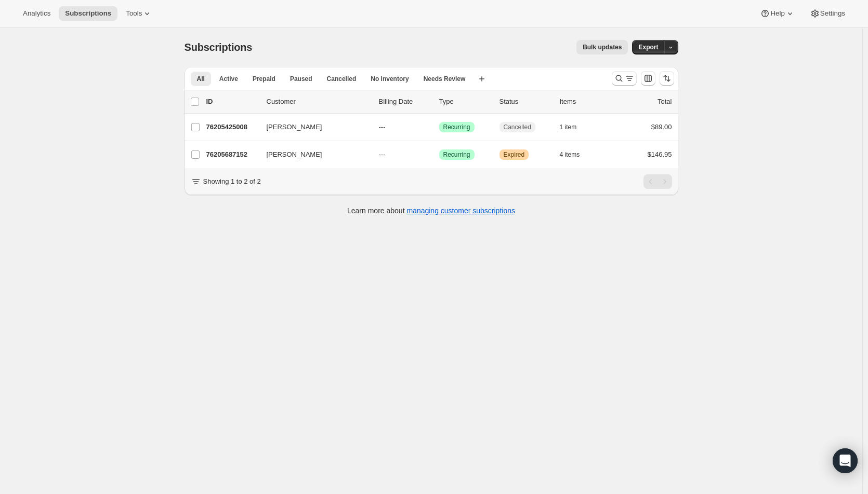 Image resolution: width=868 pixels, height=494 pixels. Describe the element at coordinates (514, 154) in the screenshot. I see `span: Expired` at that location.